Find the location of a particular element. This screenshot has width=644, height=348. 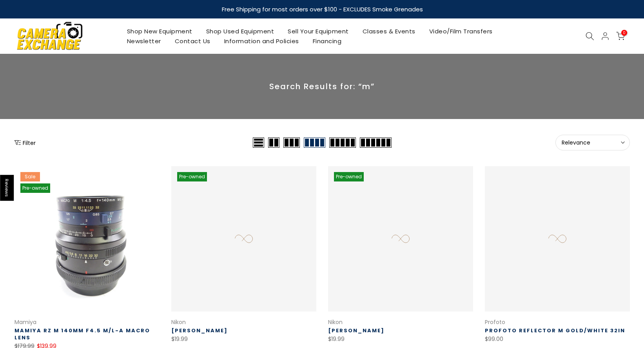

span: Relevance is located at coordinates (593, 142).